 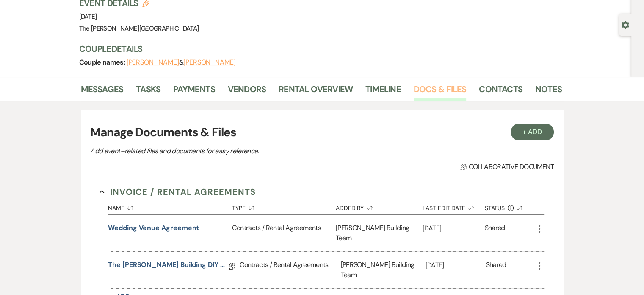 What do you see at coordinates (510, 206) in the screenshot?
I see `button: Status` at bounding box center [510, 206].